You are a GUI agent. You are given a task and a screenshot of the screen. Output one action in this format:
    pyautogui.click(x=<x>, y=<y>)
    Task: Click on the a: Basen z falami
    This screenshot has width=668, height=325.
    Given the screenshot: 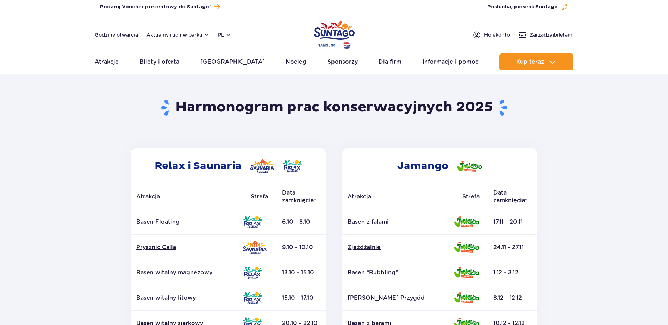 What is the action you would take?
    pyautogui.click(x=398, y=222)
    